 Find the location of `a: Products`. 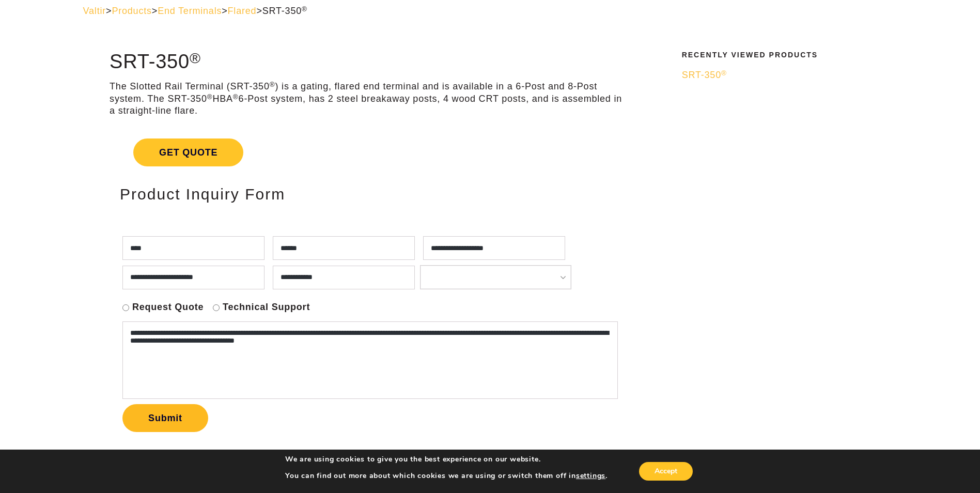

a: Products is located at coordinates (131, 11).